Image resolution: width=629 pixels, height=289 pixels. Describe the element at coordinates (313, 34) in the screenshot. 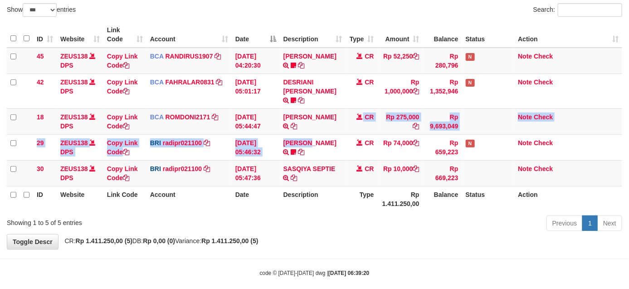

I see `th: Description: activate to sort column ascending` at that location.